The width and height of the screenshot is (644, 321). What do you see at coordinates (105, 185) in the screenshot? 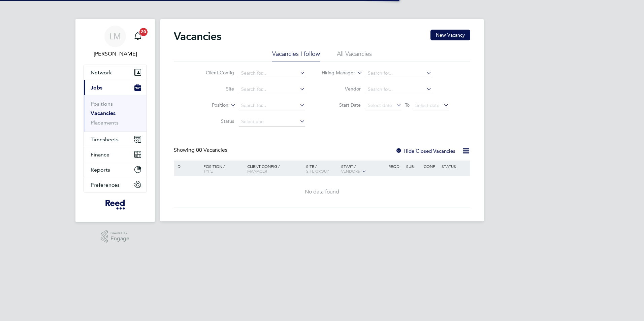
I see `span: Preferences` at bounding box center [105, 185].